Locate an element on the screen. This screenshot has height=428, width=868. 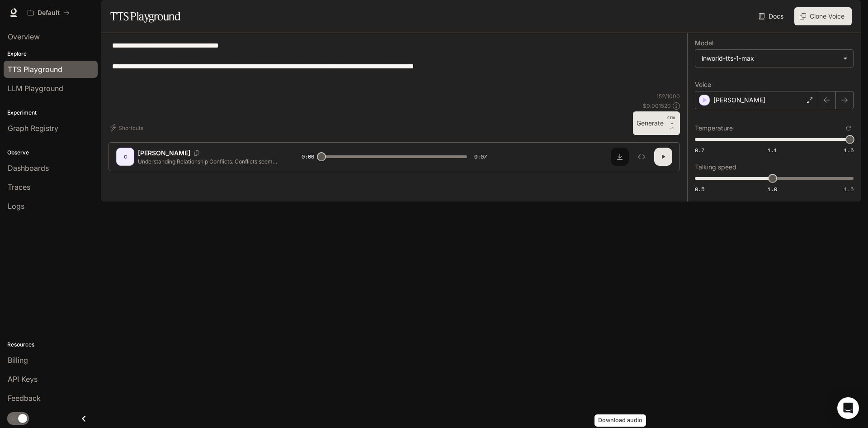
a: Docs is located at coordinates (772, 16).